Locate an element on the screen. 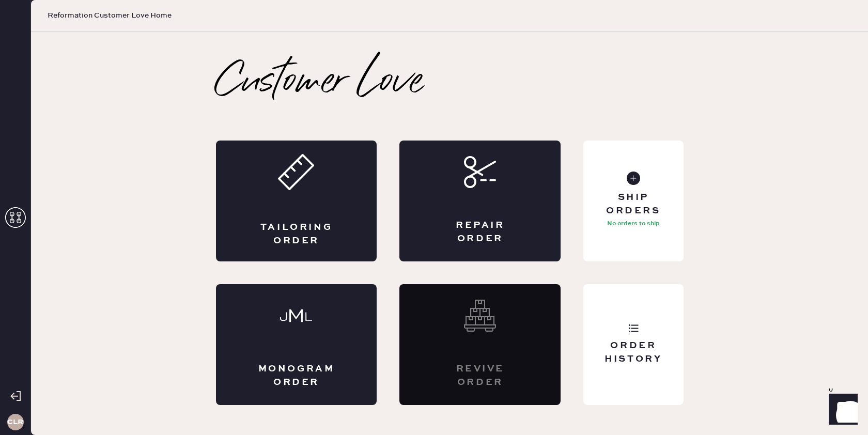 The width and height of the screenshot is (868, 435). div: Repair Order is located at coordinates (480, 232).